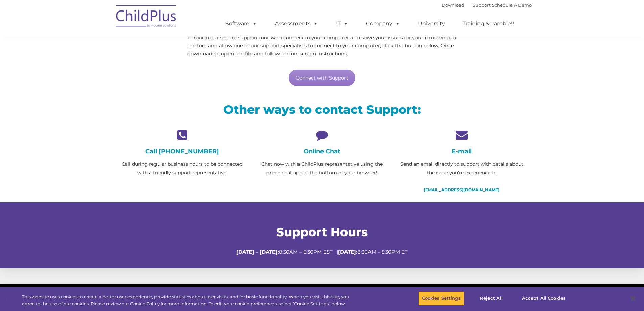 The width and height of the screenshot is (644, 311). Describe the element at coordinates (488, 24) in the screenshot. I see `a: Training Scramble!!` at that location.